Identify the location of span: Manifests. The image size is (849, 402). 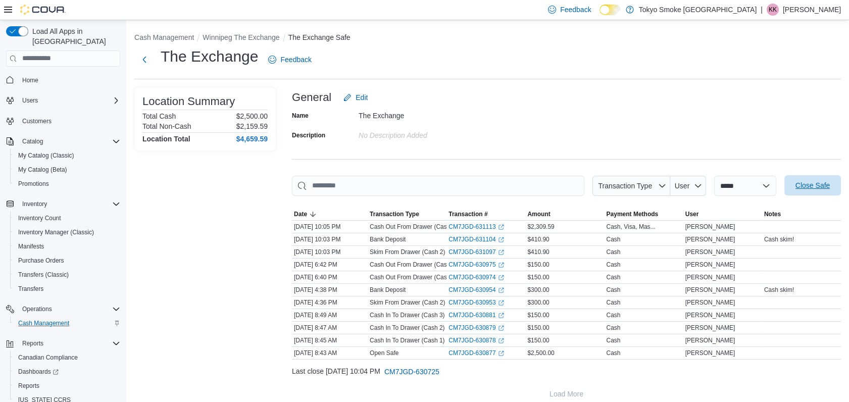
(31, 246).